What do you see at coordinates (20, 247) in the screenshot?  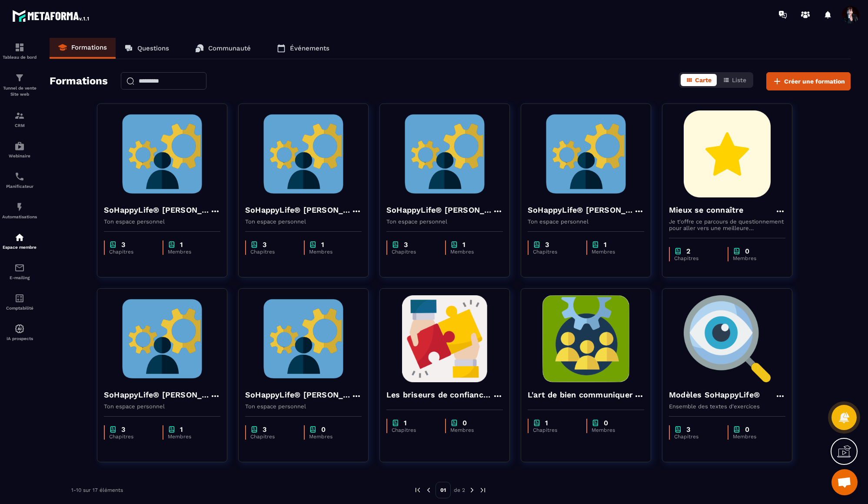 I see `p: Espace membre` at bounding box center [20, 247].